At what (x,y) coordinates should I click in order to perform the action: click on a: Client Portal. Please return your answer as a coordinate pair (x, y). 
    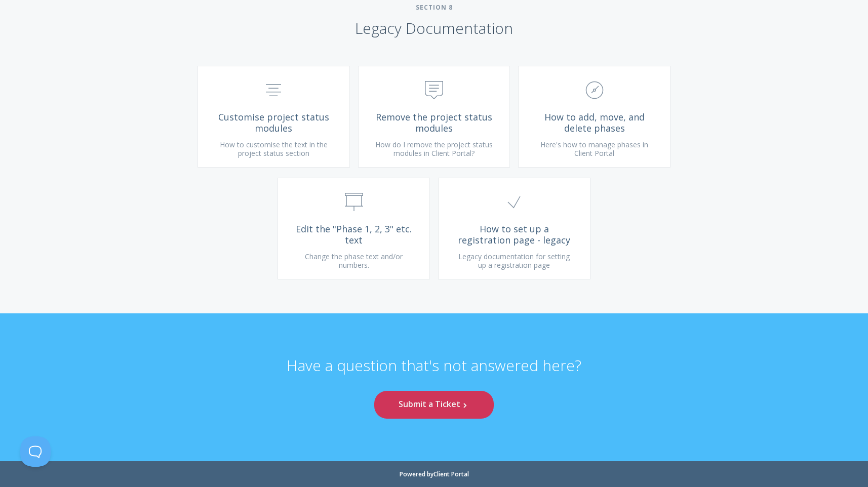
    Looking at the image, I should click on (451, 474).